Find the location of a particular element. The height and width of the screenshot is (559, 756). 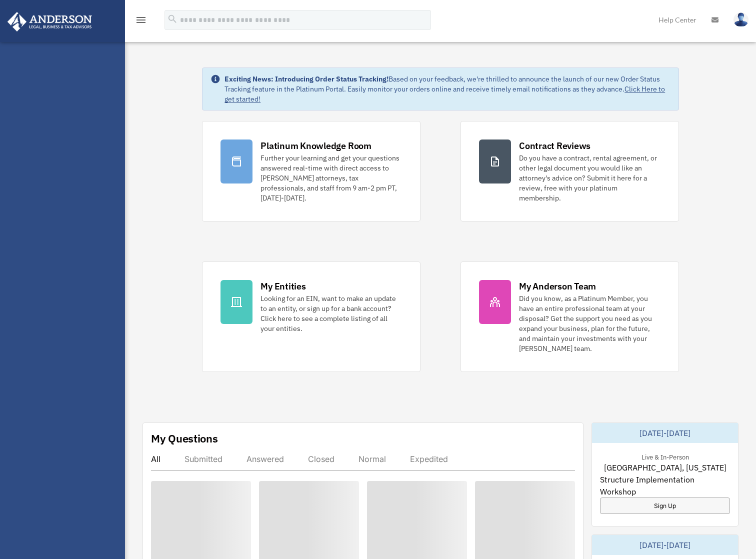

div: Further your learning and get your questions answered real-time with direct access to [PERSON_NAM... is located at coordinates (331, 178).